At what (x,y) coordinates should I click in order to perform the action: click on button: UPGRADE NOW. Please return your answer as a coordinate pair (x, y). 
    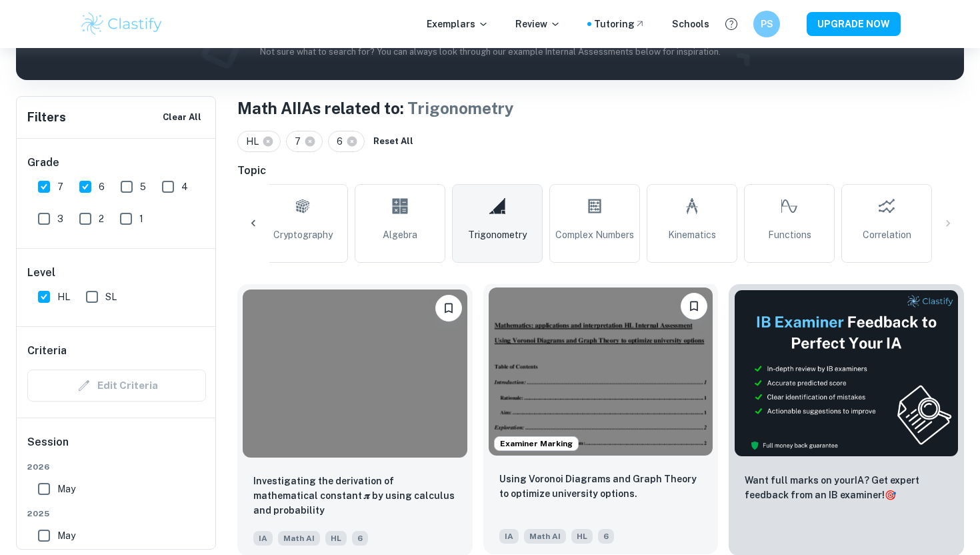
    Looking at the image, I should click on (853, 24).